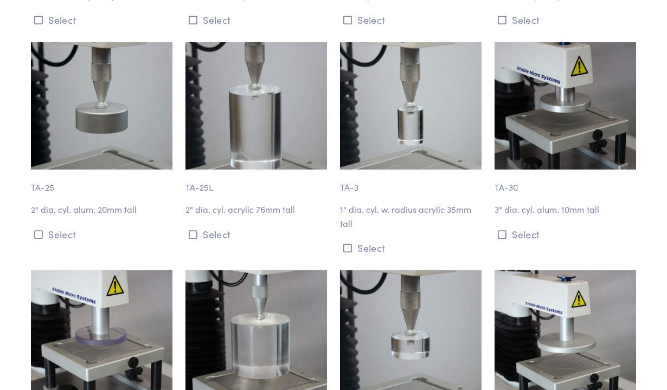  What do you see at coordinates (410, 106) in the screenshot?
I see `img: cylinder_ta-3_1-inch-diameter2.jpg` at bounding box center [410, 106].